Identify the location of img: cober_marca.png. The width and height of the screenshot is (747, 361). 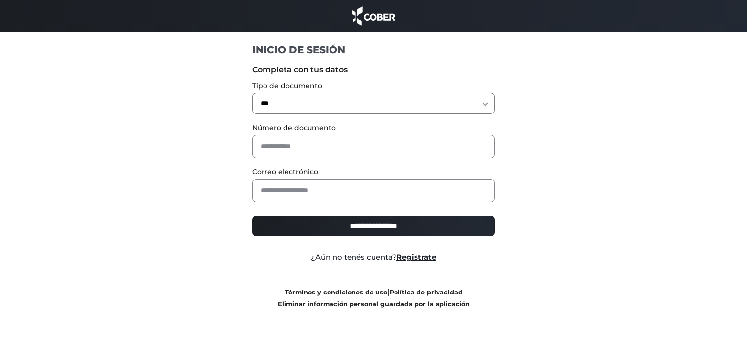
(373, 16).